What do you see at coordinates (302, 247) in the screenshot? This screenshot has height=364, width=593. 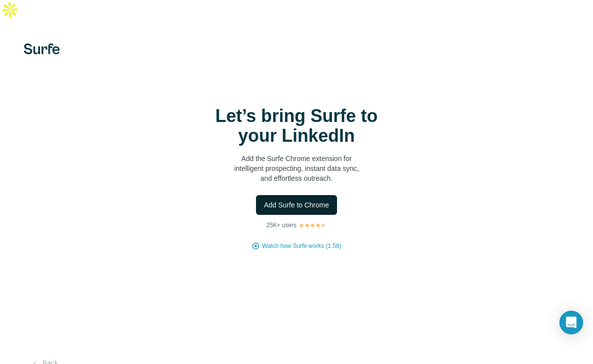 I see `span: Watch how Surfe works (1:58)` at bounding box center [302, 247].